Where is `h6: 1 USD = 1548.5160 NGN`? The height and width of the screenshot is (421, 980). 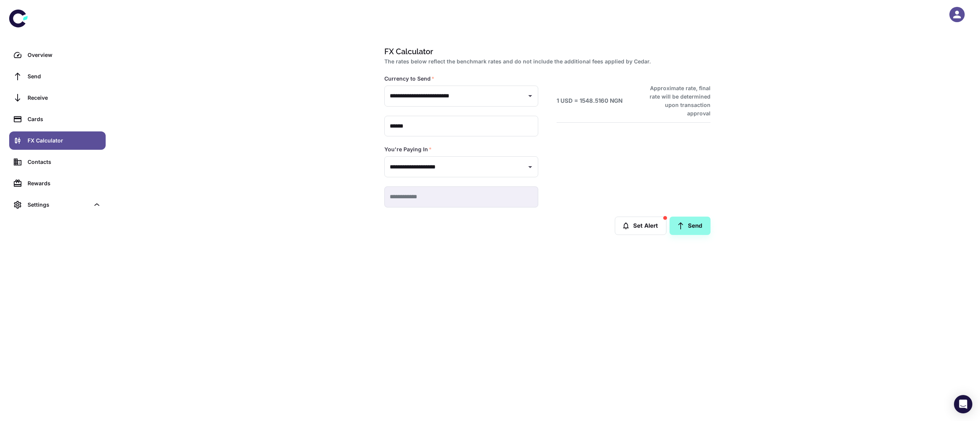
h6: 1 USD = 1548.5160 NGN is located at coordinates (590, 101).